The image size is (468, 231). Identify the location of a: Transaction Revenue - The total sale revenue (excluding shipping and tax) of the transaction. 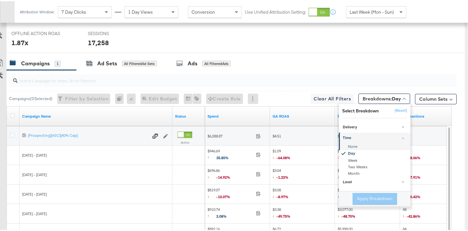
(367, 115).